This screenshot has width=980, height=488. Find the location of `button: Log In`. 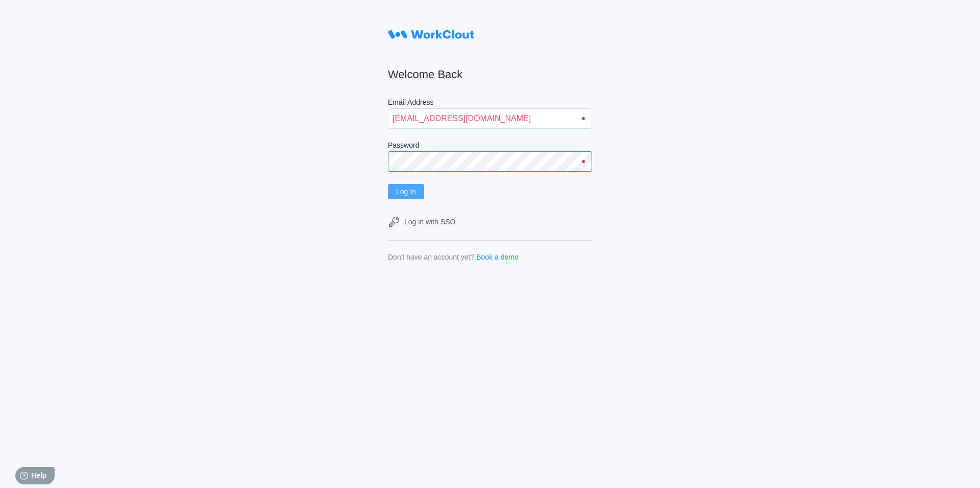

button: Log In is located at coordinates (406, 192).